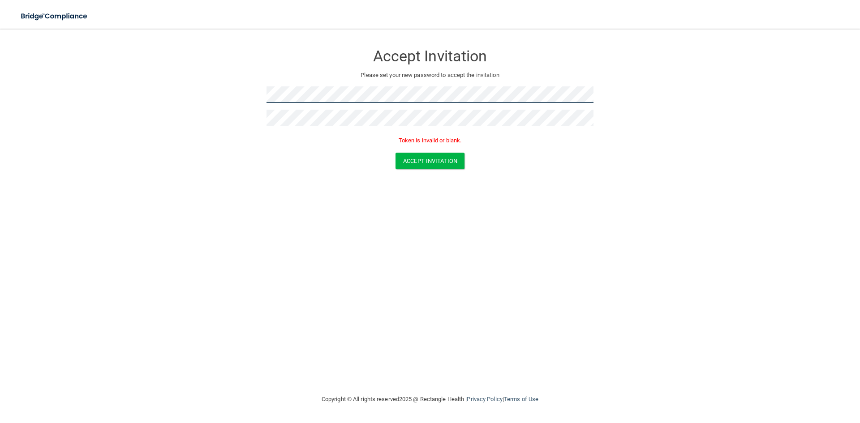  What do you see at coordinates (55, 16) in the screenshot?
I see `img: bridge_compliance_login_screen.278c3ca4.svg` at bounding box center [55, 16].